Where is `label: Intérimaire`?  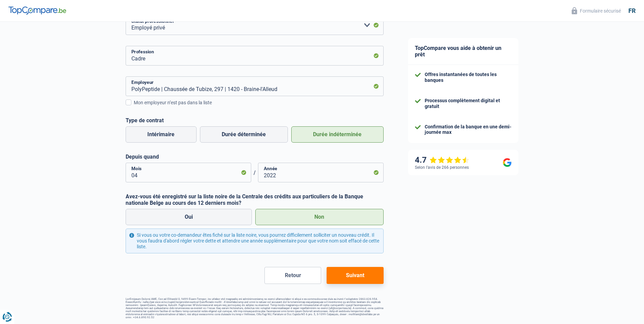 label: Intérimaire is located at coordinates (161, 135).